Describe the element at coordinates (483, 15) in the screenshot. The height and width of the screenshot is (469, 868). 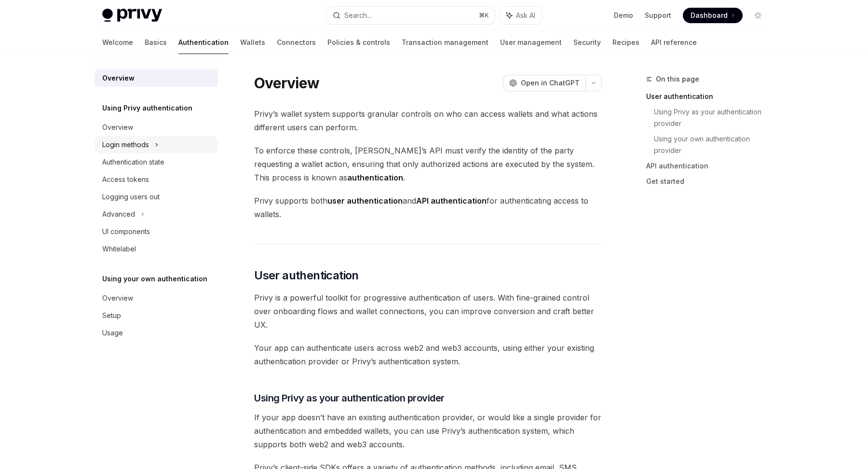
I see `span: ⌘ K` at that location.